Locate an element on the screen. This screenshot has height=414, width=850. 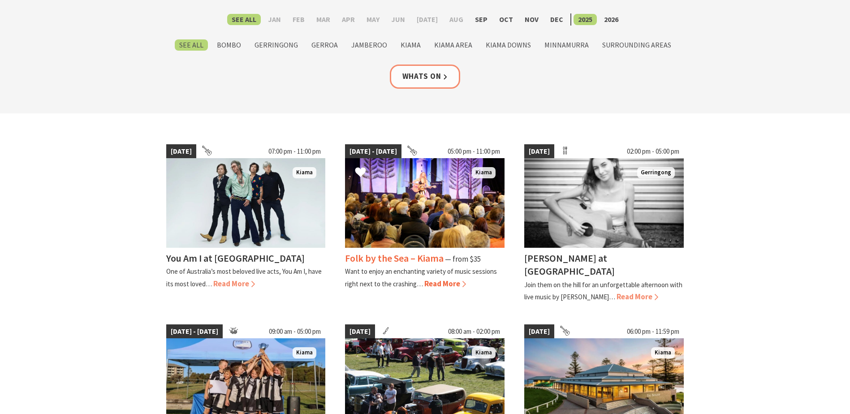
label: 2025 is located at coordinates (585, 19).